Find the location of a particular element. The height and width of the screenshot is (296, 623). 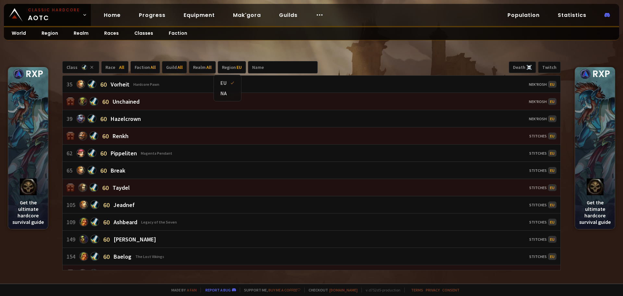

a: 60UnchainedNek'Rosh EU is located at coordinates (312, 101).